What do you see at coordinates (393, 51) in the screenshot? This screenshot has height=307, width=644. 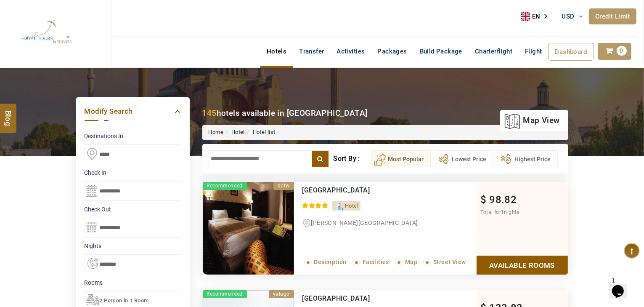 I see `a: Packages` at bounding box center [393, 51].